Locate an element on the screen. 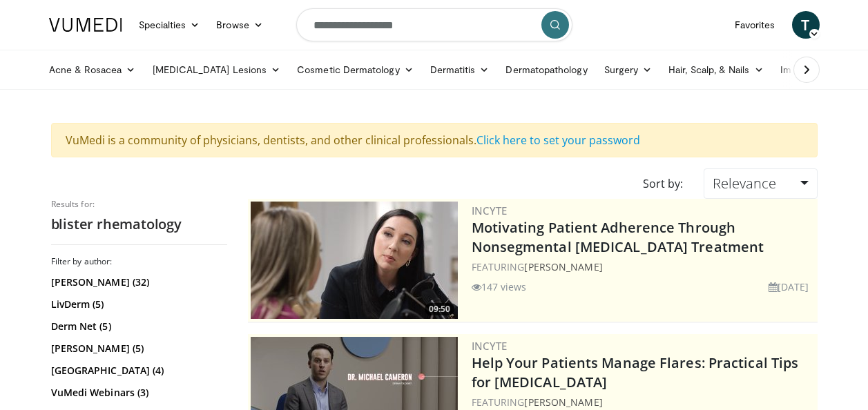 This screenshot has height=410, width=868. a: 09:50 is located at coordinates (354, 260).